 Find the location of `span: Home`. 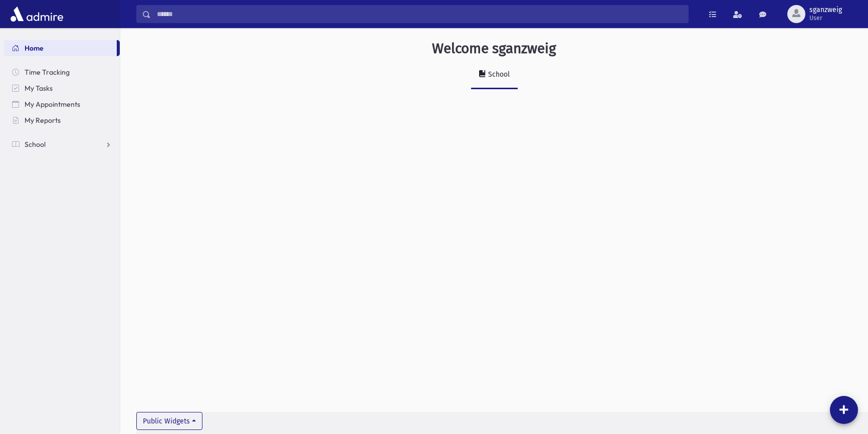

span: Home is located at coordinates (34, 48).